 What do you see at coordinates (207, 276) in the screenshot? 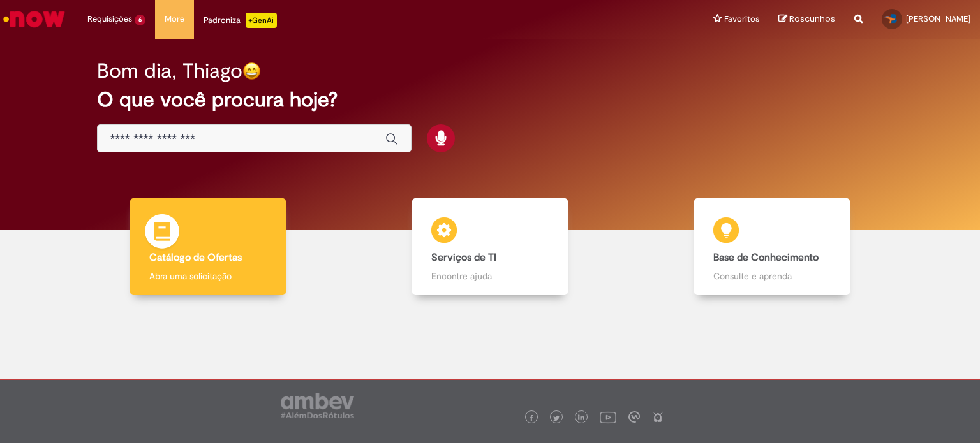
I see `p: Abra uma solicitação` at bounding box center [207, 276].